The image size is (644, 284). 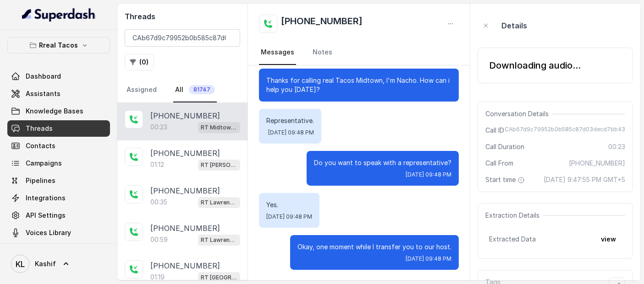 I want to click on span: Start time, so click(x=506, y=180).